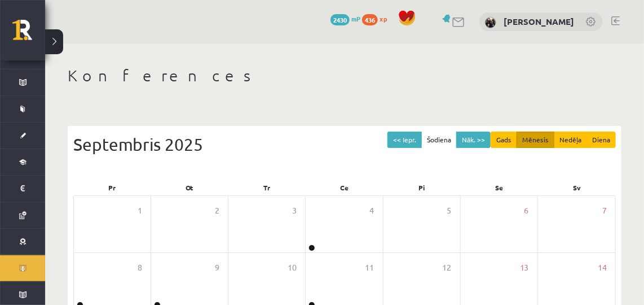  What do you see at coordinates (535, 139) in the screenshot?
I see `button: Mēnesis` at bounding box center [535, 139].